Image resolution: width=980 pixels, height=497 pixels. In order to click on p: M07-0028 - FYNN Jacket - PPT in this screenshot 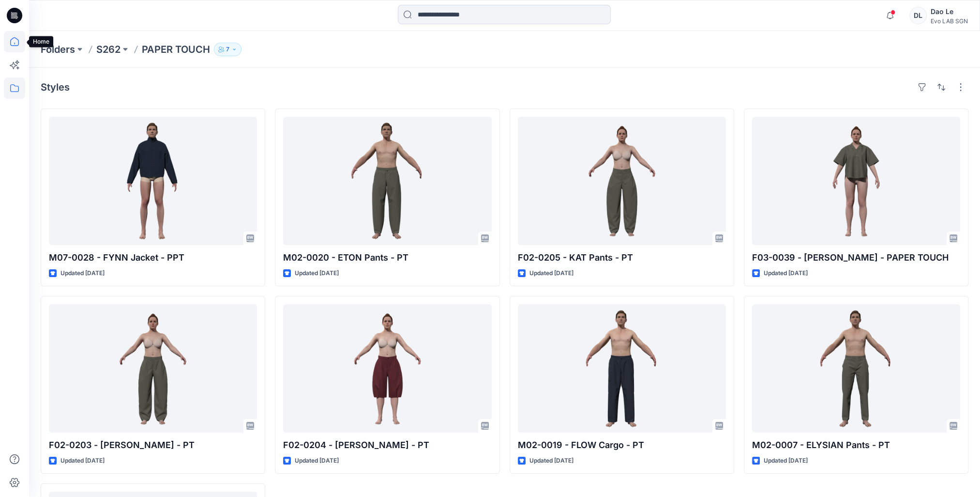, I will do `click(153, 257)`.